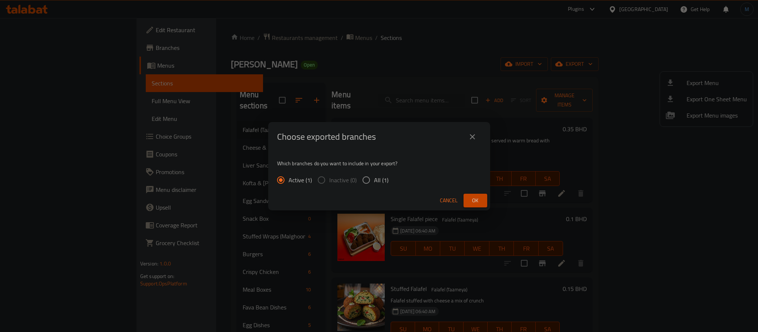 The image size is (758, 332). What do you see at coordinates (475, 200) in the screenshot?
I see `span: Ok` at bounding box center [475, 200].